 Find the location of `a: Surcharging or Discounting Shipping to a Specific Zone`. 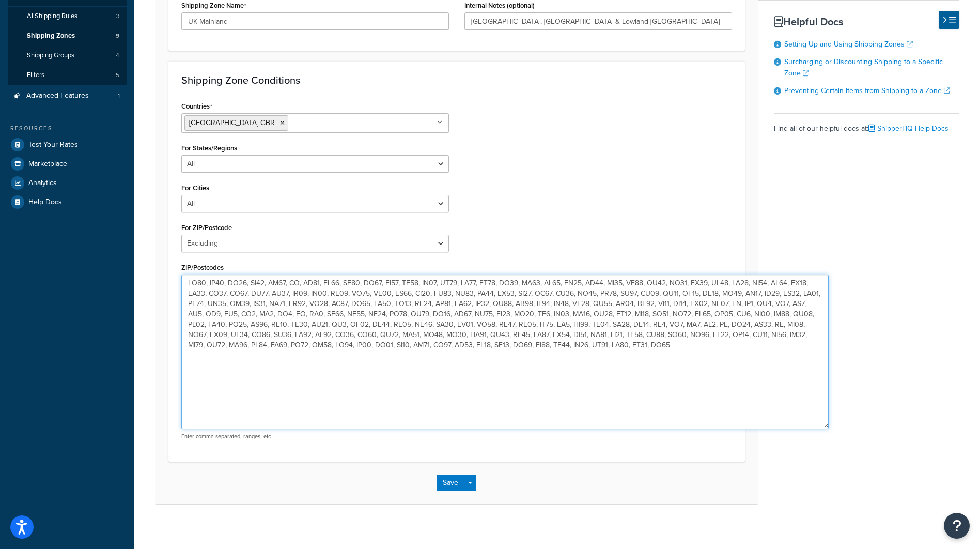

a: Surcharging or Discounting Shipping to a Specific Zone is located at coordinates (864, 67).